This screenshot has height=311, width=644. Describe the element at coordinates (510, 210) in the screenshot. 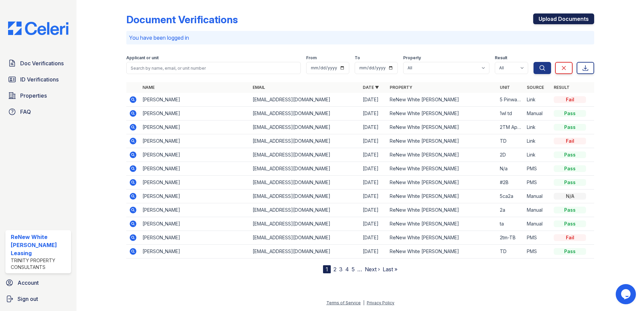

I see `td: 2a` at that location.